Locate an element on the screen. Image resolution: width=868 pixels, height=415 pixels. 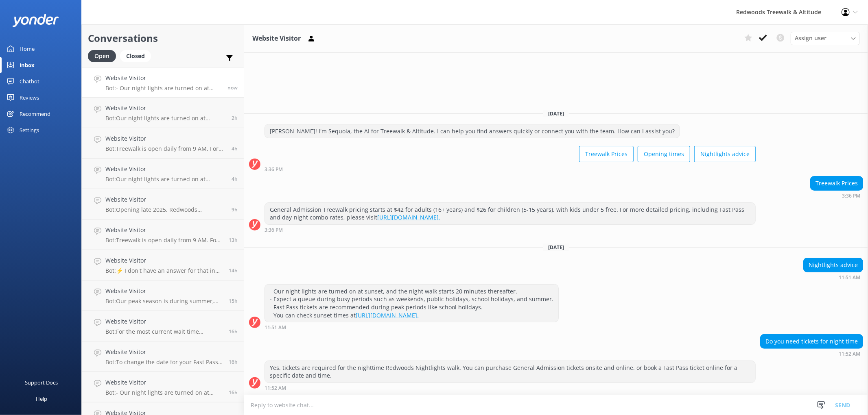
span: Assign user is located at coordinates (810, 38).